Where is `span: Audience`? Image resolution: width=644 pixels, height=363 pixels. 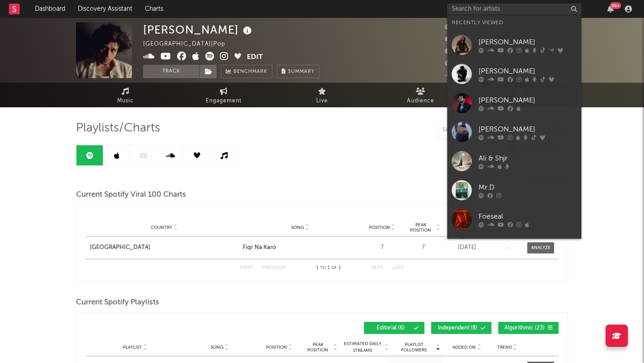
span: Audience is located at coordinates (420, 101).